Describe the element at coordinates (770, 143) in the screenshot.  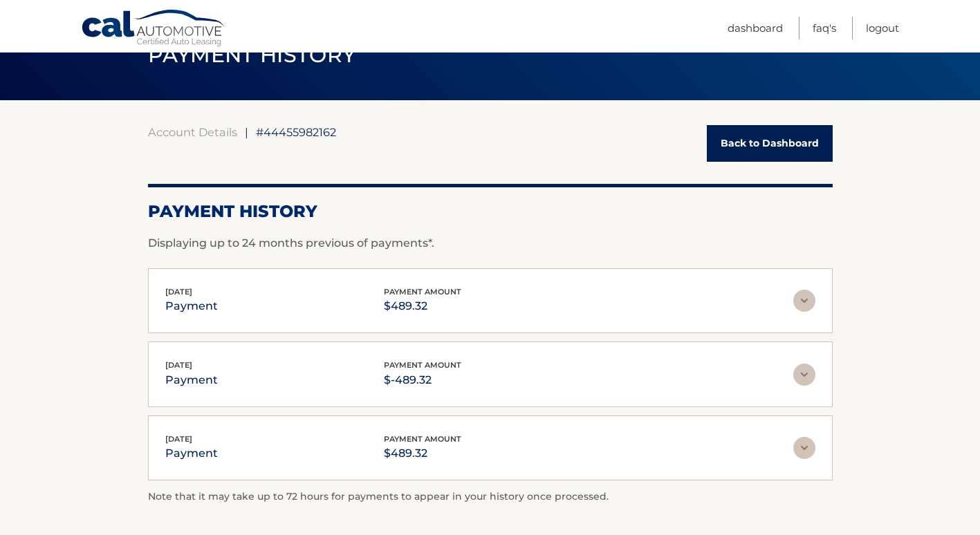
I see `a: Back to Dashboard` at that location.